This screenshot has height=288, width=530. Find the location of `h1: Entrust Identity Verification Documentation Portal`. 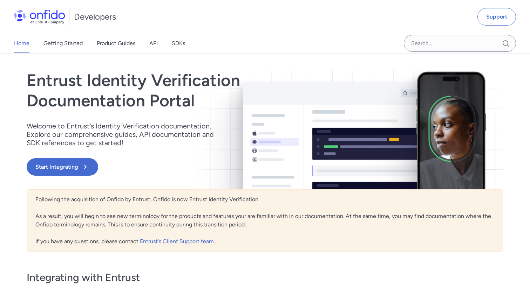

h1: Entrust Identity Verification Documentation Portal is located at coordinates (193, 90).